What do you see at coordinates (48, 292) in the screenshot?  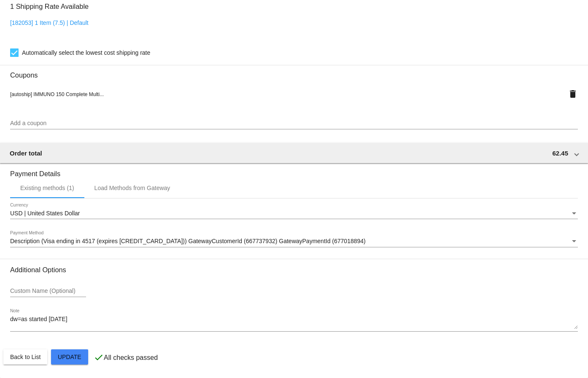 I see `input: Custom Name (Optional)` at bounding box center [48, 292].